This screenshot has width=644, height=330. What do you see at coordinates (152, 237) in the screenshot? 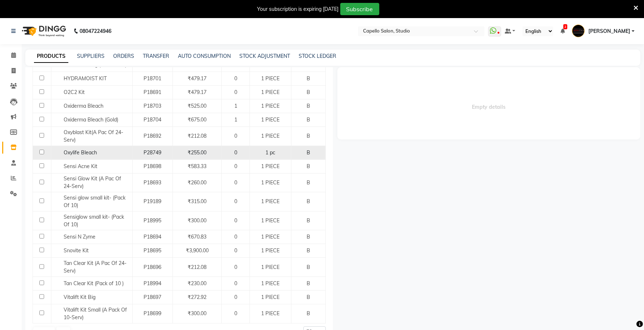
I see `span: P18694` at bounding box center [152, 237].